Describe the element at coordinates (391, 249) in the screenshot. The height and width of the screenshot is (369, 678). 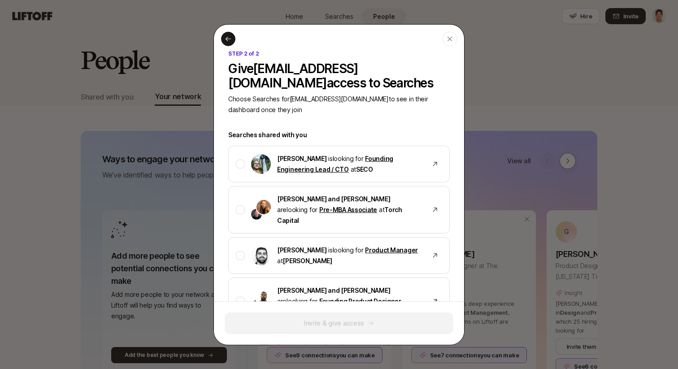
I see `a: Product Manager` at that location.